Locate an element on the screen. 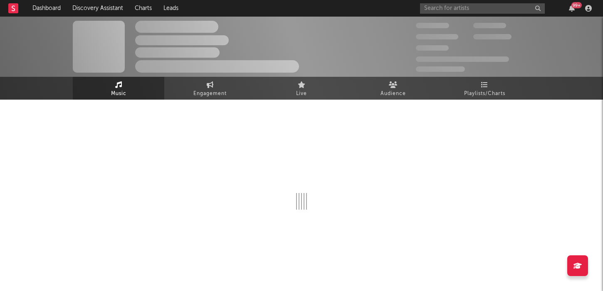  span: Live is located at coordinates (301, 94).